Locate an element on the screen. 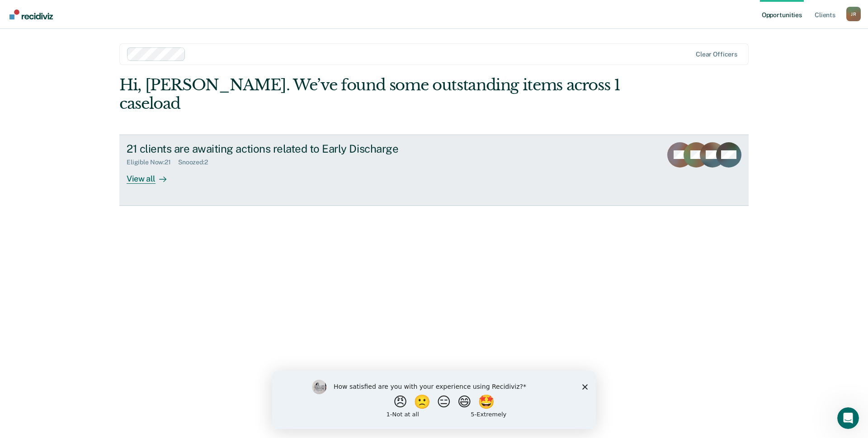 Image resolution: width=868 pixels, height=438 pixels. a: 21 clients are awaiting actions related to Early DischargeEligible Now:21Snoozed:2View all is located at coordinates (434, 171).